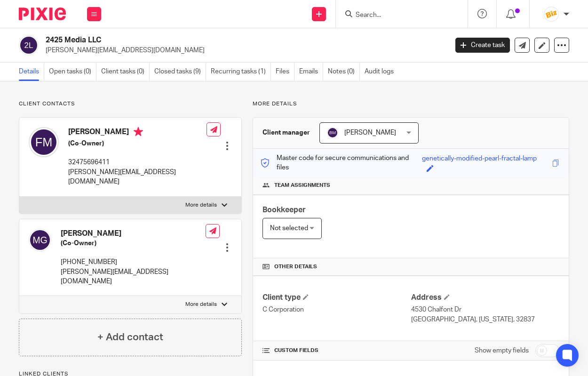  I want to click on label: Show empty fields, so click(501, 350).